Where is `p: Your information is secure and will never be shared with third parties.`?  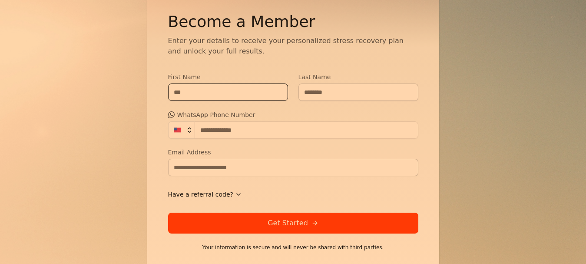 p: Your information is secure and will never be shared with third parties. is located at coordinates (293, 247).